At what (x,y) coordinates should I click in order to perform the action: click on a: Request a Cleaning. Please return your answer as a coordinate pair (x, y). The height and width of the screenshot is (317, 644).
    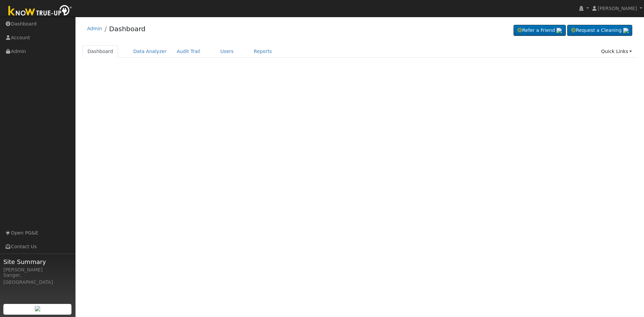
    Looking at the image, I should click on (600, 30).